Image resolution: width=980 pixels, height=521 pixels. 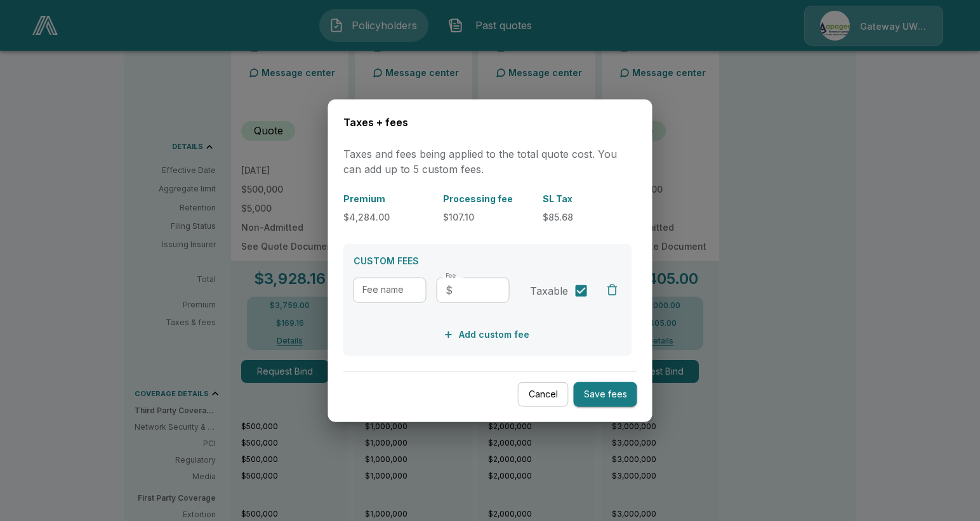 I want to click on p: $107.10, so click(x=488, y=216).